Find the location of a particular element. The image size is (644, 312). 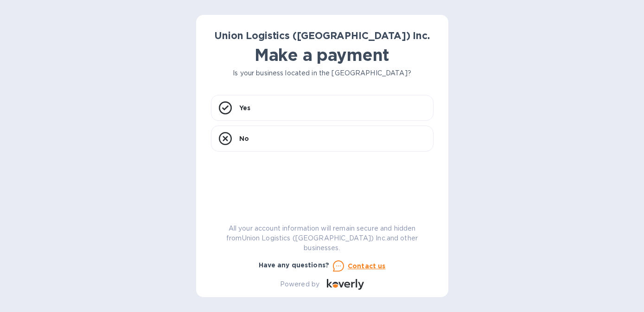

b: Have any questions? is located at coordinates (294, 265).